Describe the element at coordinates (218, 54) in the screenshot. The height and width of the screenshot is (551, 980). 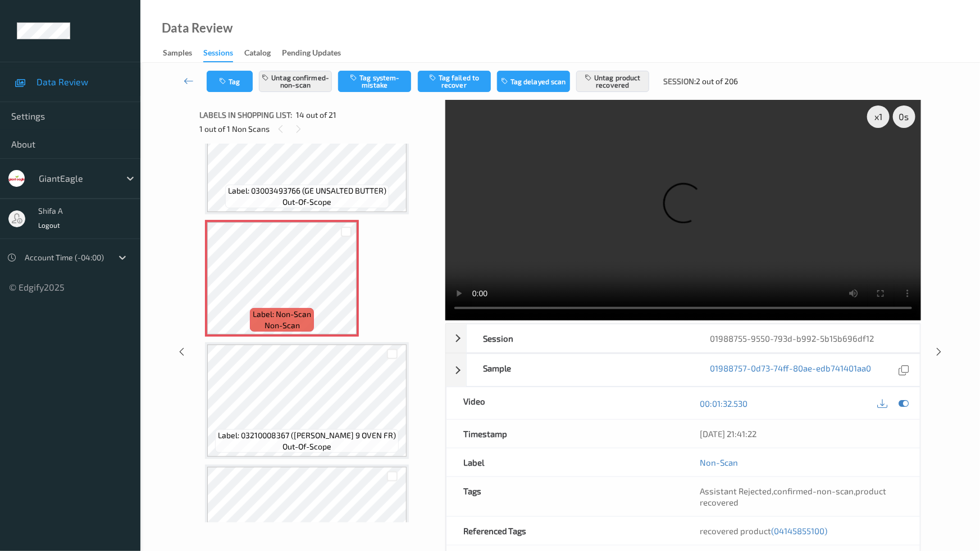
I see `div: Sessions` at that location.